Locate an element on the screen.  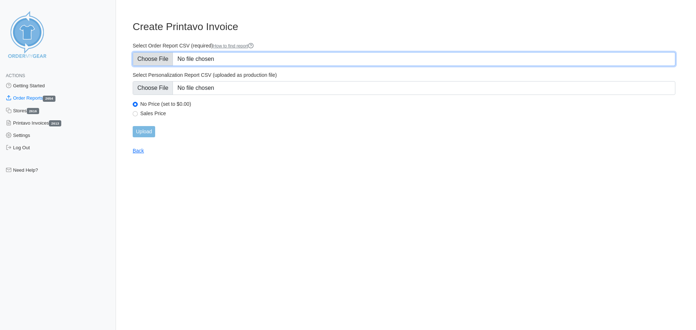
input: Upload is located at coordinates (144, 132).